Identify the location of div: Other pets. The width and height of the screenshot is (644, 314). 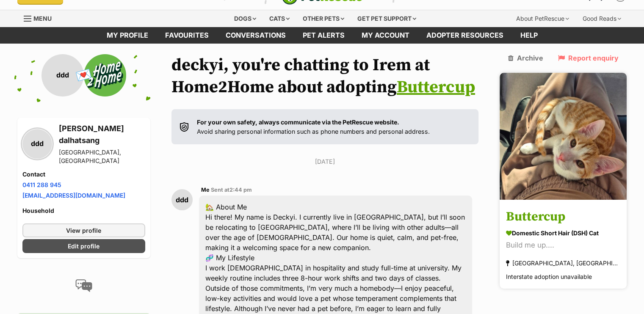
(323, 19).